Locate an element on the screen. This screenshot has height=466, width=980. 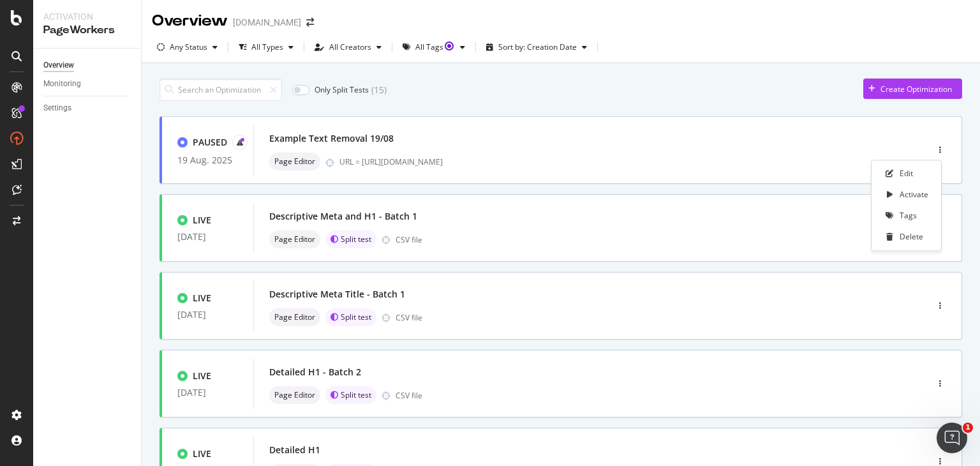
div: Tags is located at coordinates (908, 216).